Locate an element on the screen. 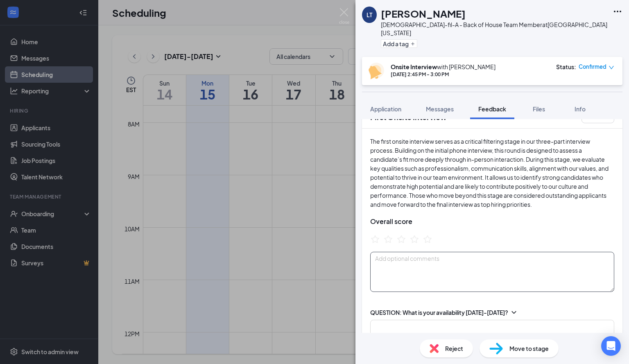  span: down is located at coordinates (612, 67).